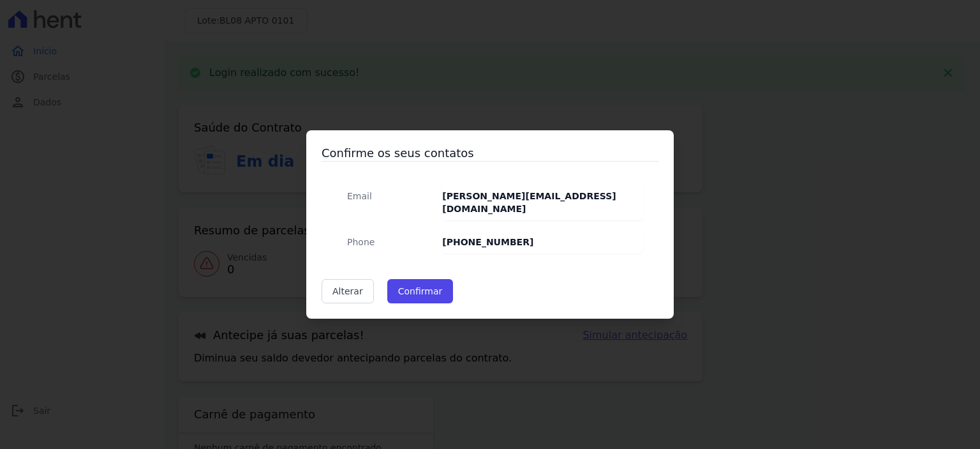 This screenshot has width=980, height=449. I want to click on a: Alterar, so click(348, 291).